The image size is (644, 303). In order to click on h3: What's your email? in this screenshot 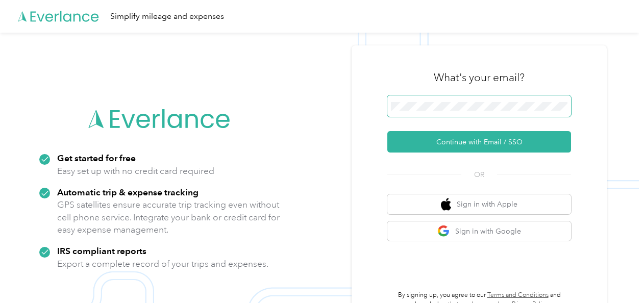, I will do `click(480, 78)`.